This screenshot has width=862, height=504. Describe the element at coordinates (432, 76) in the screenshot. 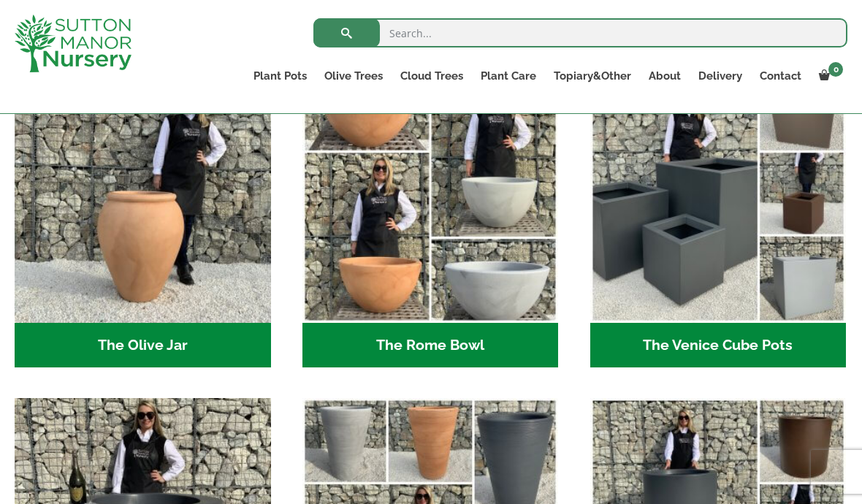

I see `a: Cloud Trees` at that location.